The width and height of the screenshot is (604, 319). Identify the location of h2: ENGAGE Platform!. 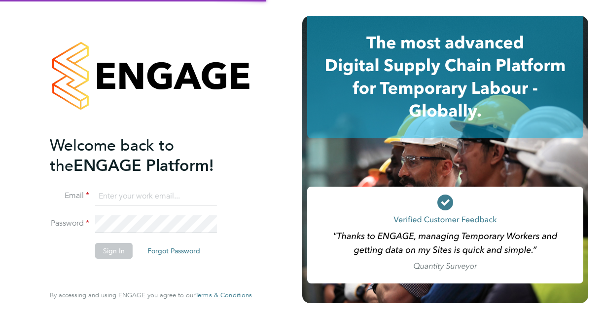
(146, 155).